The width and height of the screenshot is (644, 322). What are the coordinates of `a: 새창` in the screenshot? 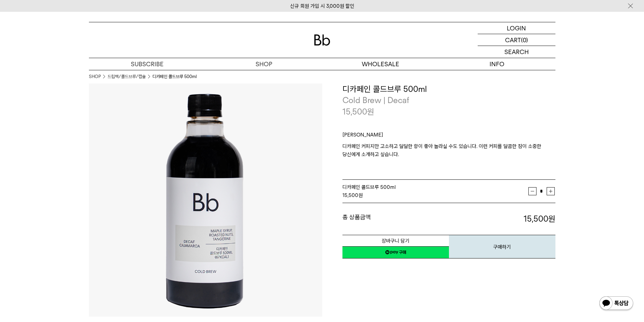 It's located at (396, 252).